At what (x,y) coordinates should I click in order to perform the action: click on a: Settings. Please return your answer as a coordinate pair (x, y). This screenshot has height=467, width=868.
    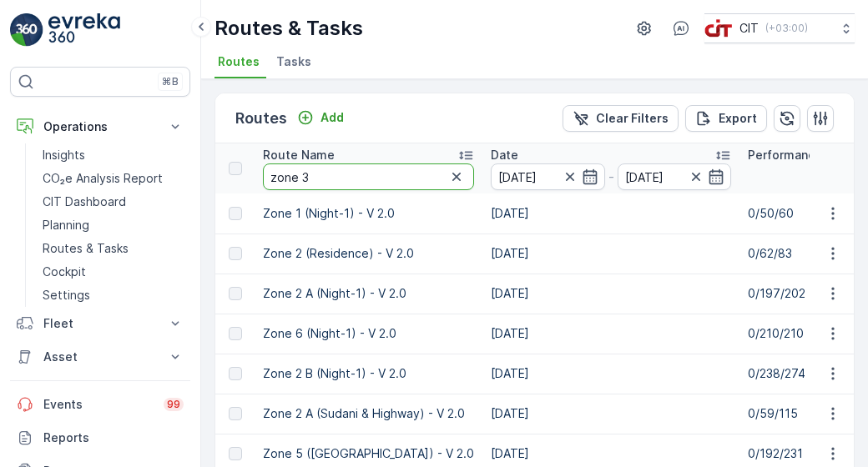
    Looking at the image, I should click on (112, 295).